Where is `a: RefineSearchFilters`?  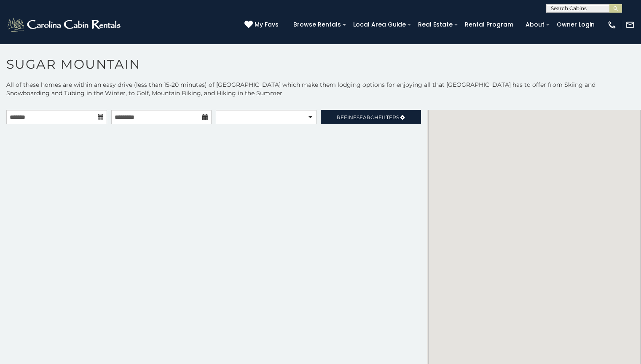 a: RefineSearchFilters is located at coordinates (371, 117).